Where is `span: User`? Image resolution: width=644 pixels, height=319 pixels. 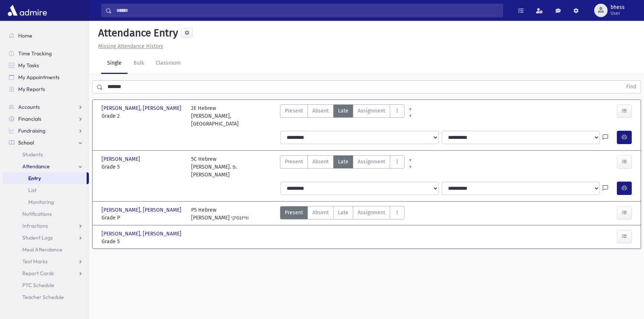 span: User is located at coordinates (617, 13).